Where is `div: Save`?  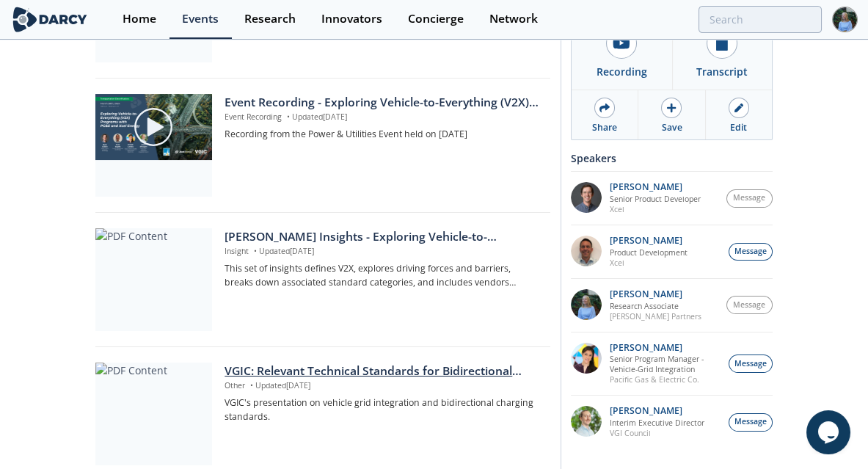 div: Save is located at coordinates (671, 128).